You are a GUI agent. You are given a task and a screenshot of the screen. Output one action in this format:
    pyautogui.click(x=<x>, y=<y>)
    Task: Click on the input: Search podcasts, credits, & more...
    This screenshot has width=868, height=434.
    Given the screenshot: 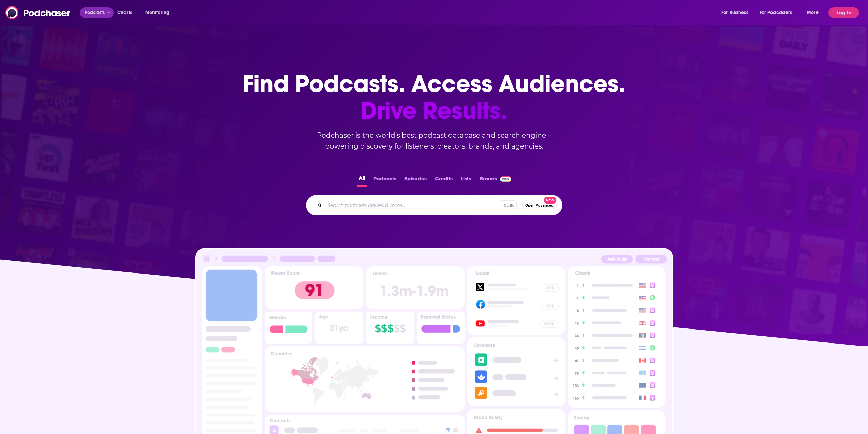 What is the action you would take?
    pyautogui.click(x=412, y=205)
    